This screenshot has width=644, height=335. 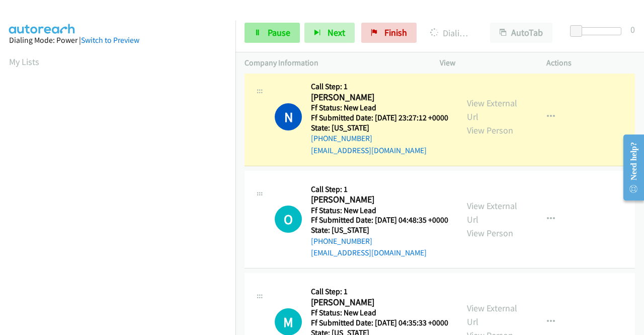 I want to click on a: My Lists, so click(x=24, y=61).